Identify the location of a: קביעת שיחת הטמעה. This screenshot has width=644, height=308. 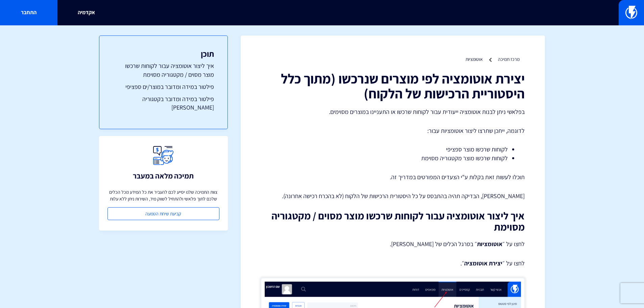
(163, 214).